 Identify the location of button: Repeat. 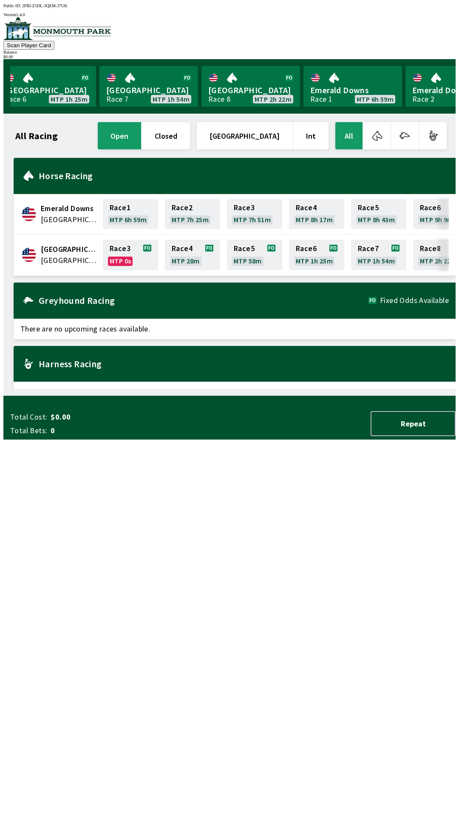
(413, 423).